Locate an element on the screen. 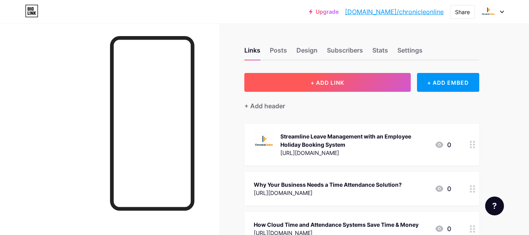 This screenshot has width=529, height=235. div: Why Your Business Needs a Time Attendance Solution? is located at coordinates (328, 184).